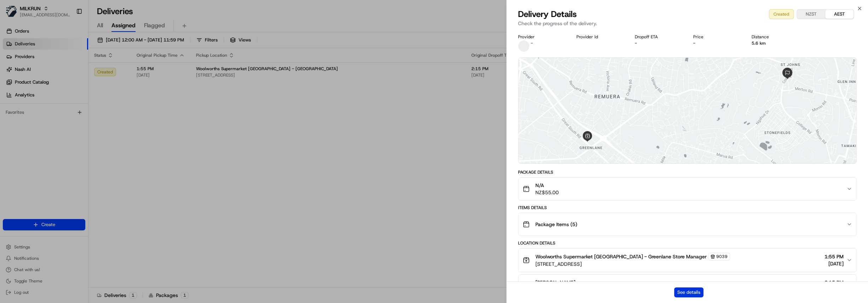 This screenshot has width=868, height=303. What do you see at coordinates (31, 162) in the screenshot?
I see `a: 📗Knowledge Base` at bounding box center [31, 162].